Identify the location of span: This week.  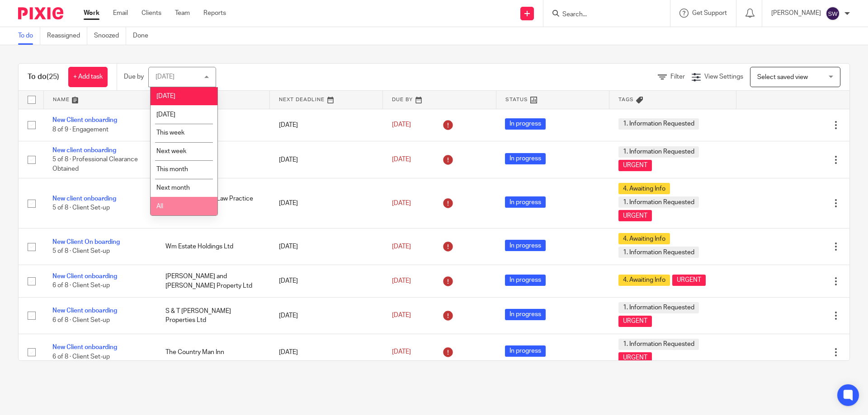
(170, 133).